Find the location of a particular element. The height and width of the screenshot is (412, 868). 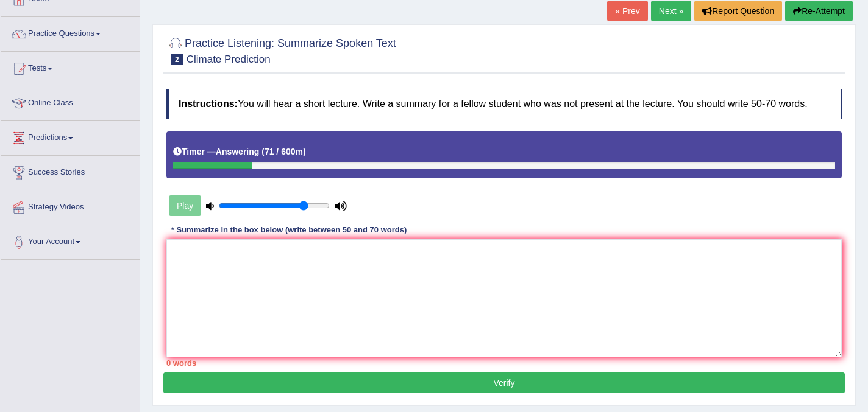

button: Re-Attempt is located at coordinates (819, 11).